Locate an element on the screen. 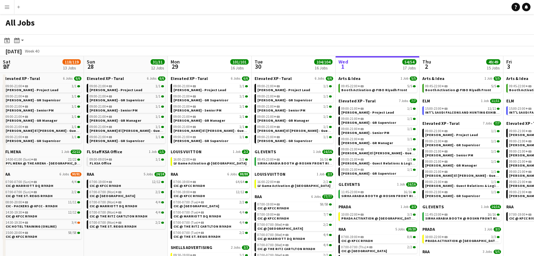  div: Arts & Idea1 Job5/509:45-22:00+035/5Booth Activation @ FIBO Riyadh Front is located at coordinates (461, 87).